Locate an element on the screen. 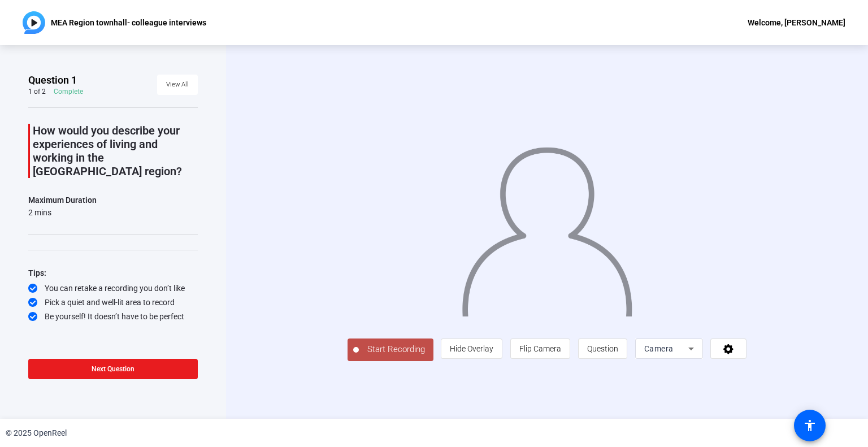 The width and height of the screenshot is (868, 447). div: Tips: is located at coordinates (113, 273).